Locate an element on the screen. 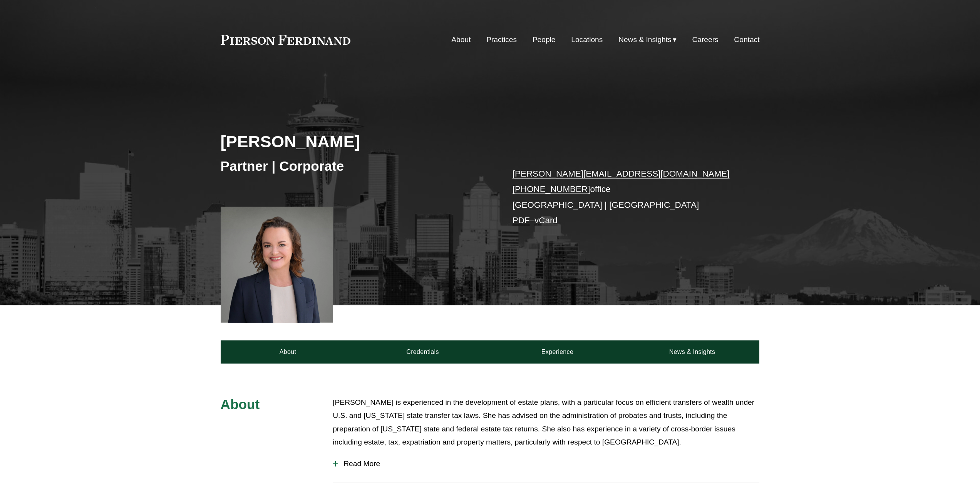  button: Read More is located at coordinates (546, 463).